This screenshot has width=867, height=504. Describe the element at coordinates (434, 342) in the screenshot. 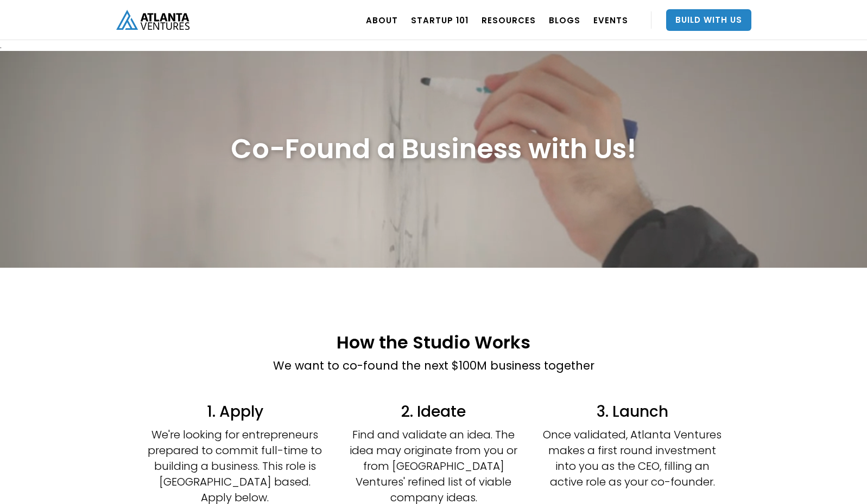

I see `h2: How the Studio Works` at that location.